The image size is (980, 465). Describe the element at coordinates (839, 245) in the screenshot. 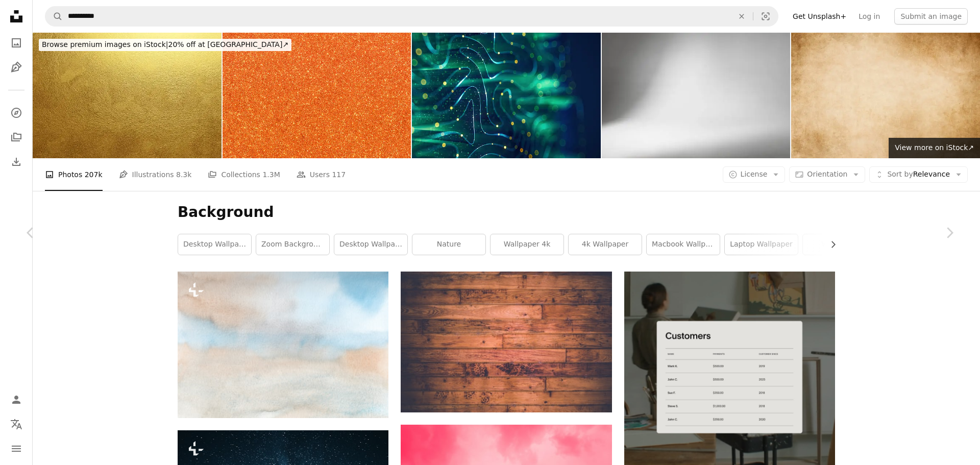

I see `a: wallpaper` at that location.